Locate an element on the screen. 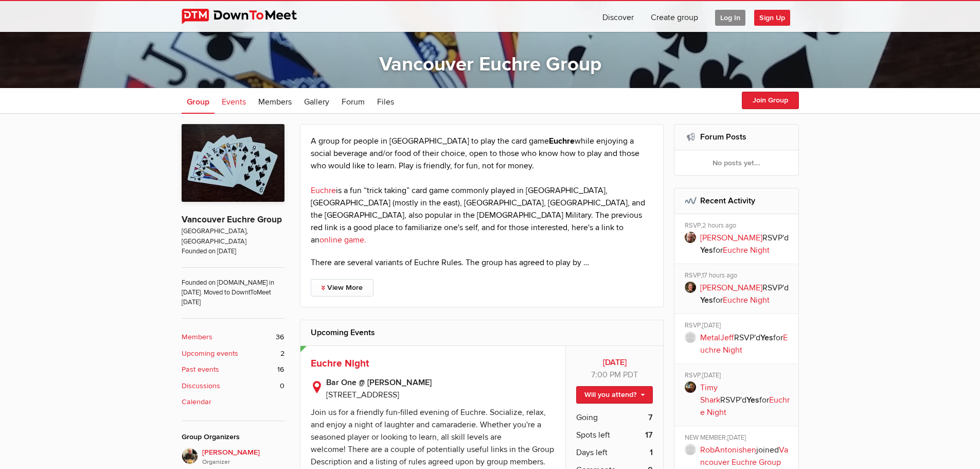 The width and height of the screenshot is (980, 469). a: Forum Posts is located at coordinates (724, 137).